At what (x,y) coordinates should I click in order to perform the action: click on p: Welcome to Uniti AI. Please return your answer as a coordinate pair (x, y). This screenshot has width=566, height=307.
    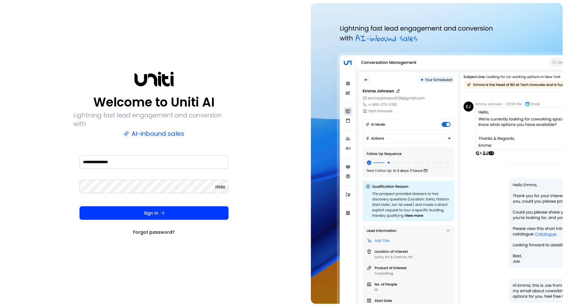
    Looking at the image, I should click on (154, 102).